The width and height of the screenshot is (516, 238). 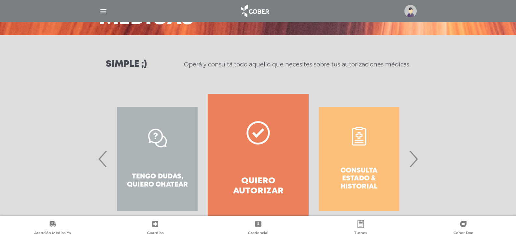 What do you see at coordinates (126, 64) in the screenshot?
I see `h3: Simple ;)` at bounding box center [126, 64].